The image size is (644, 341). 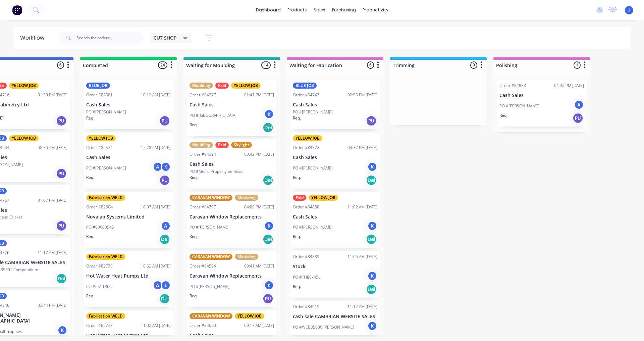 What do you see at coordinates (99, 207) in the screenshot?
I see `div: Order #82604` at bounding box center [99, 207].